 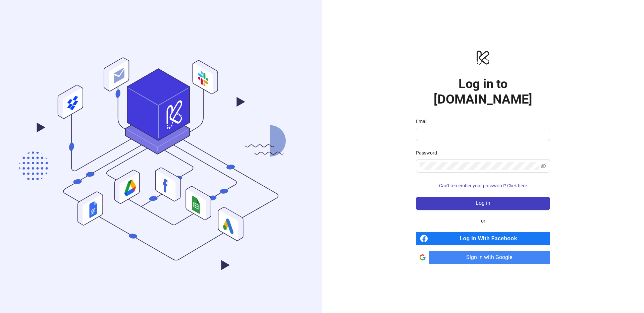 I want to click on a: Log in With Facebook, so click(x=483, y=239).